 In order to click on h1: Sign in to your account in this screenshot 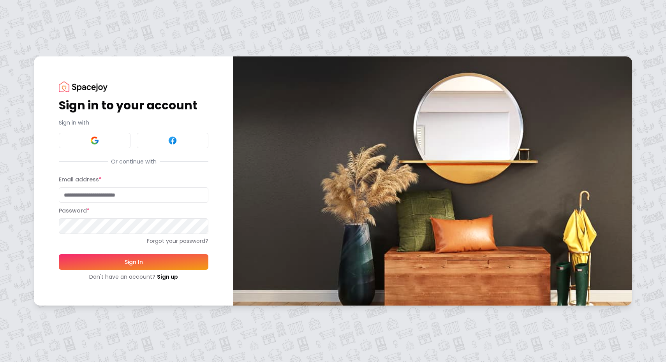, I will do `click(134, 106)`.